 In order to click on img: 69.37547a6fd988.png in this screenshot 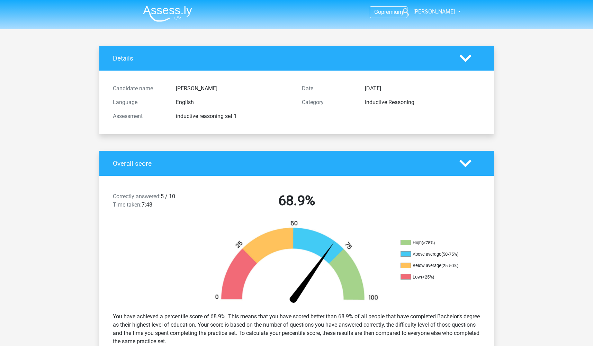, I will do `click(296, 263)`.